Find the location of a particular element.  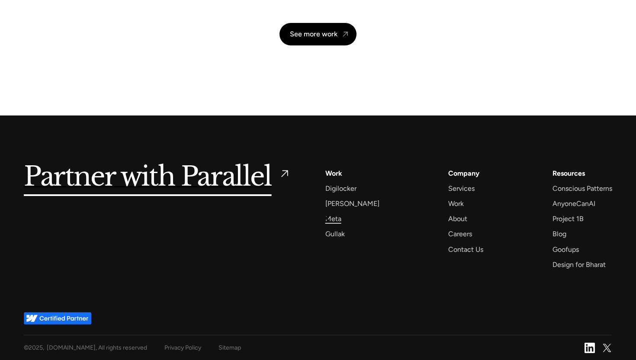

a: Gullak is located at coordinates (335, 233).